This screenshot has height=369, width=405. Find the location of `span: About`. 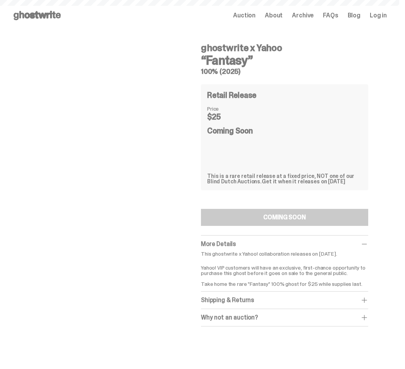

span: About is located at coordinates (274, 15).